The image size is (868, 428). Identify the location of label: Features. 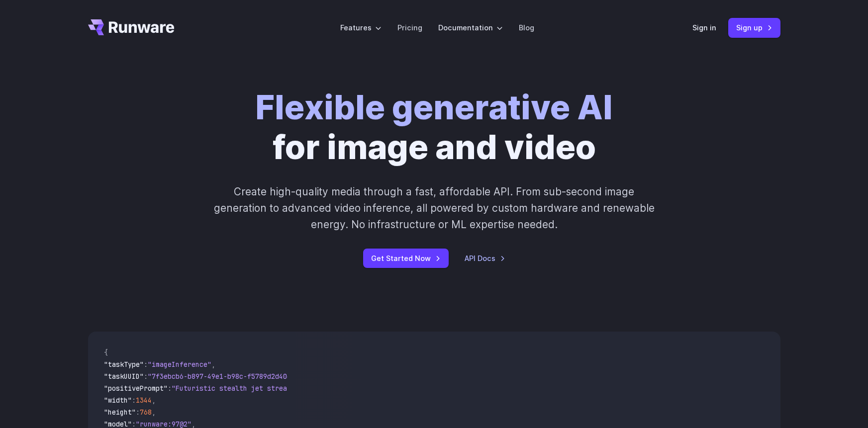
(361, 27).